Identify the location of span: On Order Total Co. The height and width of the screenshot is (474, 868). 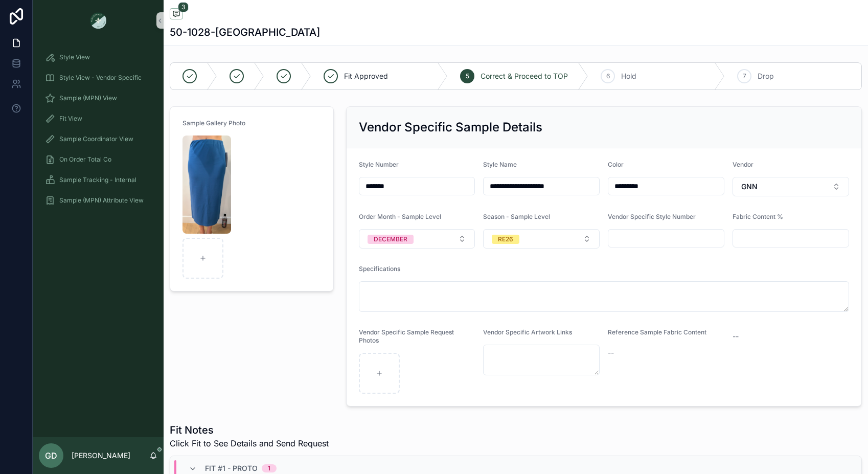
(85, 160).